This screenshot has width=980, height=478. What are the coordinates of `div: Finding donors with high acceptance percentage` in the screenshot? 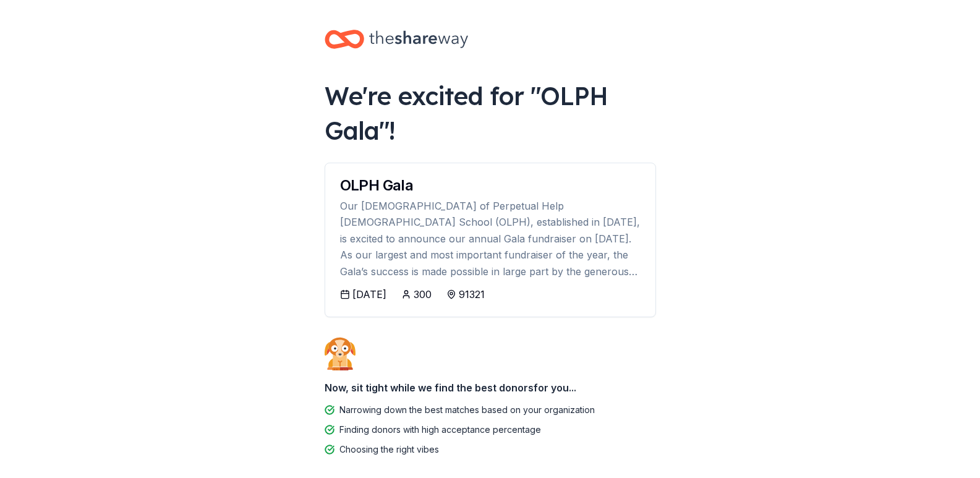 It's located at (441, 430).